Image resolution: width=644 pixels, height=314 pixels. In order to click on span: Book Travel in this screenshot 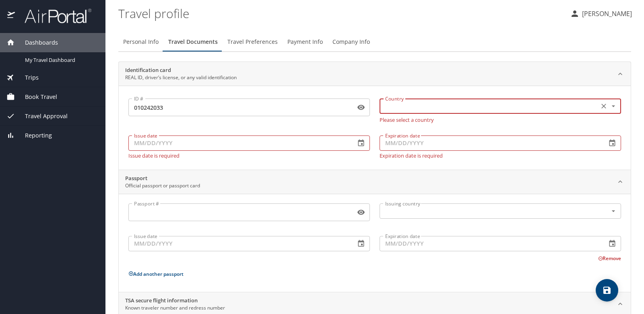, I will do `click(36, 97)`.